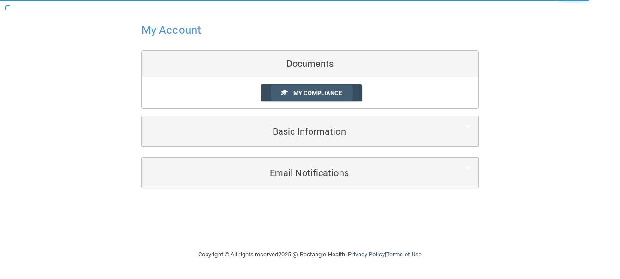 The width and height of the screenshot is (620, 279). I want to click on h5: Basic Information, so click(296, 132).